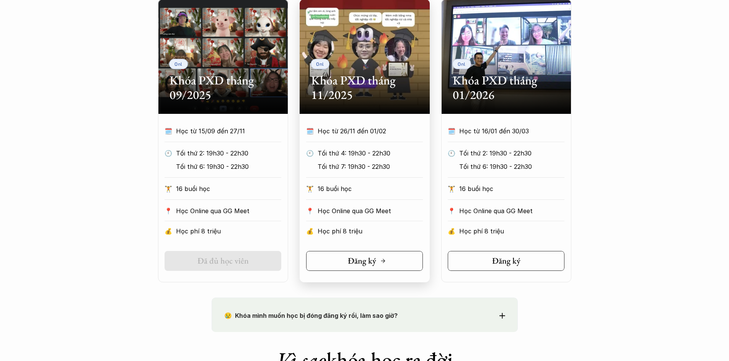 This screenshot has width=729, height=361. Describe the element at coordinates (370, 167) in the screenshot. I see `p: Tối thứ 7: 19h30 - 22h30` at that location.